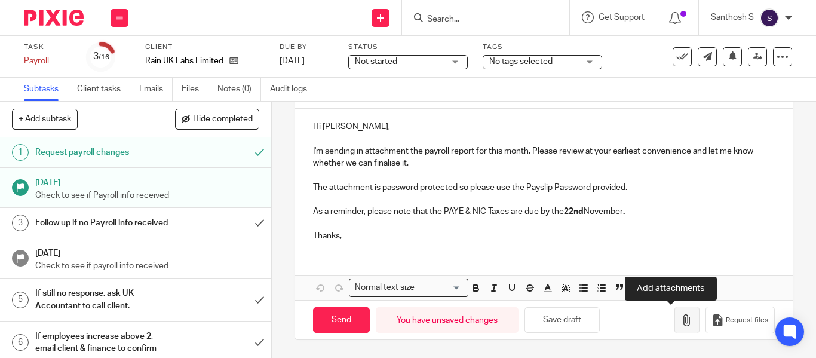 This screenshot has height=358, width=816. What do you see at coordinates (184, 61) in the screenshot?
I see `p: Rain UK Labs Limited` at bounding box center [184, 61].